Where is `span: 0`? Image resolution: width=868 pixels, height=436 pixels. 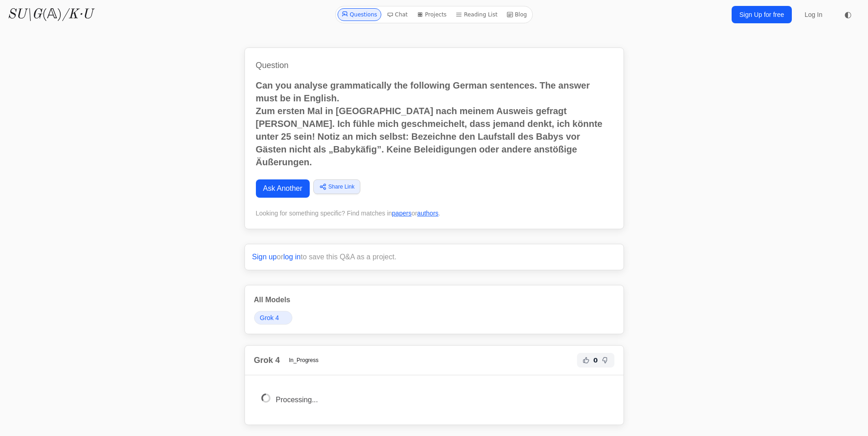 span: 0 is located at coordinates (596, 360).